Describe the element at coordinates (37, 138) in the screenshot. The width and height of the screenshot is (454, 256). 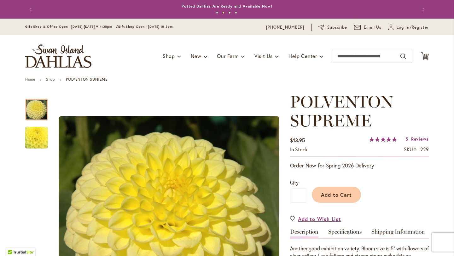
I see `img: POLVENTON SUPREME` at that location.